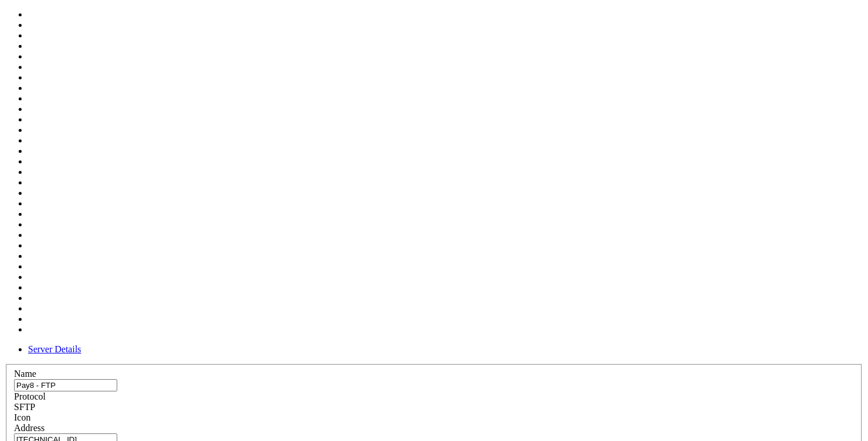  I want to click on div: SFTP, so click(434, 407).